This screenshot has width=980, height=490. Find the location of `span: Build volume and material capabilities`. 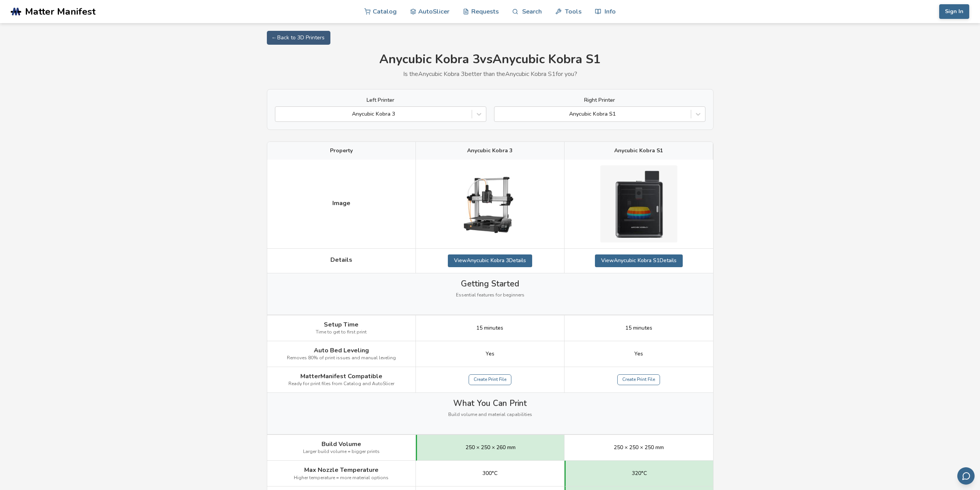

span: Build volume and material capabilities is located at coordinates (490, 415).